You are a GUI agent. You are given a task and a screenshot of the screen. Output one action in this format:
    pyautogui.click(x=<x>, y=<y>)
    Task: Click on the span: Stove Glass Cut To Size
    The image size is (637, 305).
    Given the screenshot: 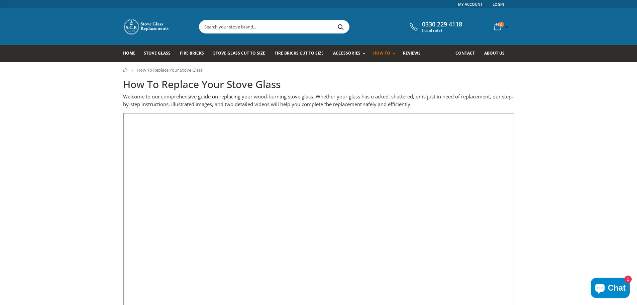 What is the action you would take?
    pyautogui.click(x=239, y=53)
    